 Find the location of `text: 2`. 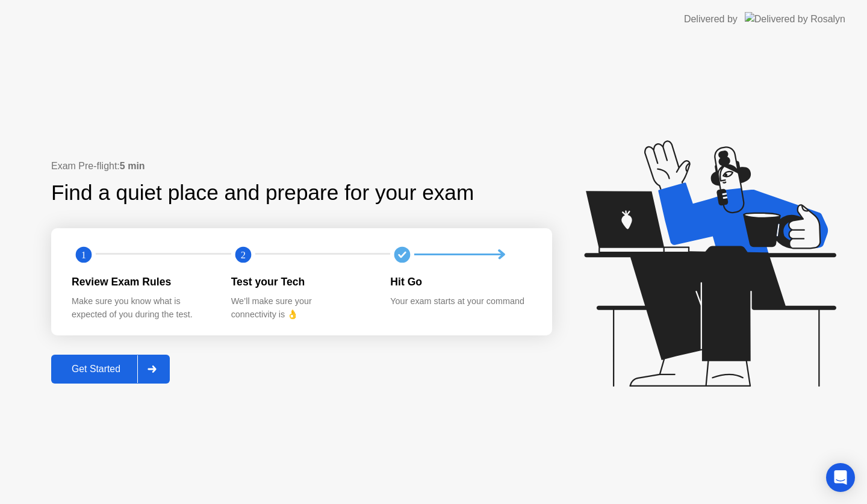

text: 2 is located at coordinates (243, 254).